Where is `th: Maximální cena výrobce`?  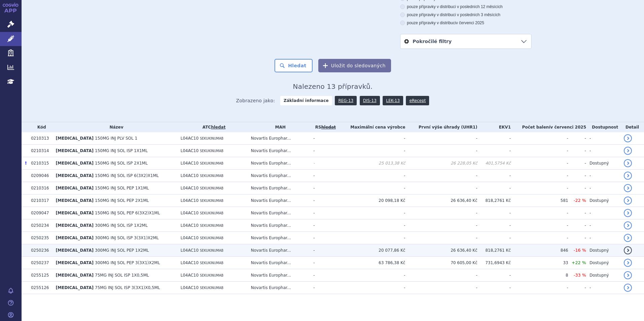
th: Maximální cena výrobce is located at coordinates (372, 127).